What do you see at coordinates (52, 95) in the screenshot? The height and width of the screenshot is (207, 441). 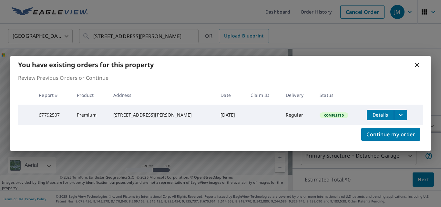 I see `th: Report #` at bounding box center [52, 95].